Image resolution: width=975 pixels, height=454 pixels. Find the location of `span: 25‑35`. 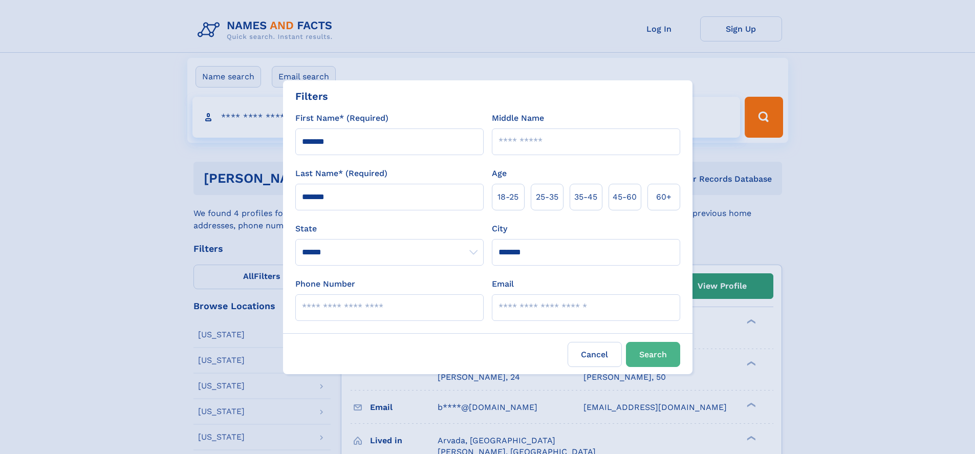

span: 25‑35 is located at coordinates (547, 197).